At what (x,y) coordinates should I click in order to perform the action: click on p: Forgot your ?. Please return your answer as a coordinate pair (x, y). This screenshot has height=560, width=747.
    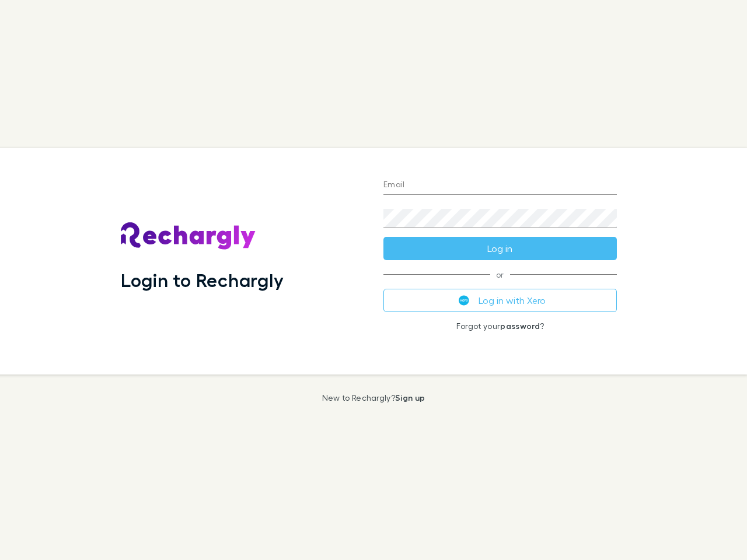
    Looking at the image, I should click on (500, 326).